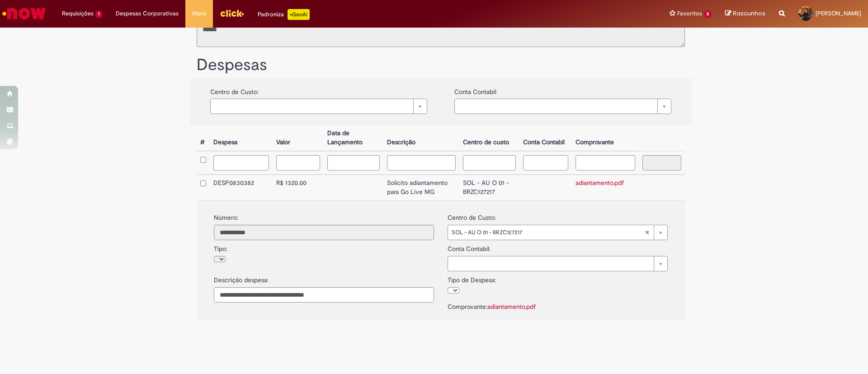  I want to click on td: SOL - AU O 01 - BRZC127217, so click(489, 187).